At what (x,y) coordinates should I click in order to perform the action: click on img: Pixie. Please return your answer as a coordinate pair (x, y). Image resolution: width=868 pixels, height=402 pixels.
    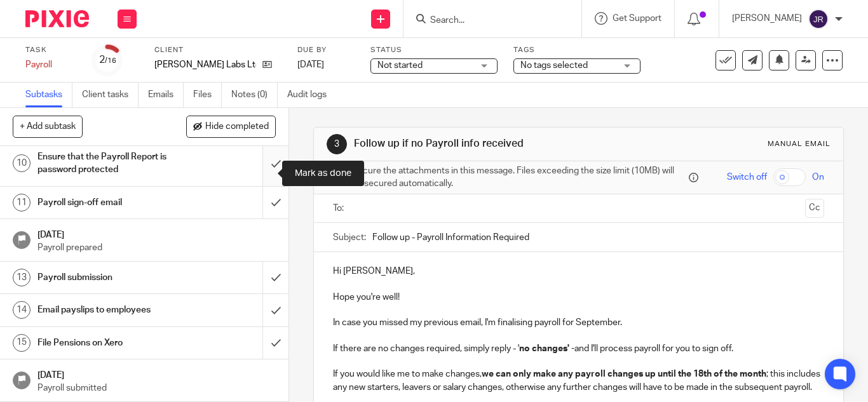
    Looking at the image, I should click on (57, 18).